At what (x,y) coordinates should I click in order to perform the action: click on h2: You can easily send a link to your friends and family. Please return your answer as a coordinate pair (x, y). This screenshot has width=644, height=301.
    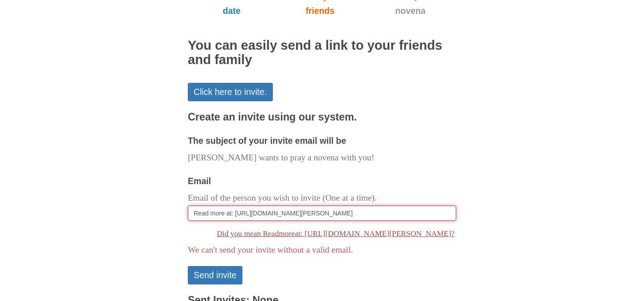
    Looking at the image, I should click on (322, 53).